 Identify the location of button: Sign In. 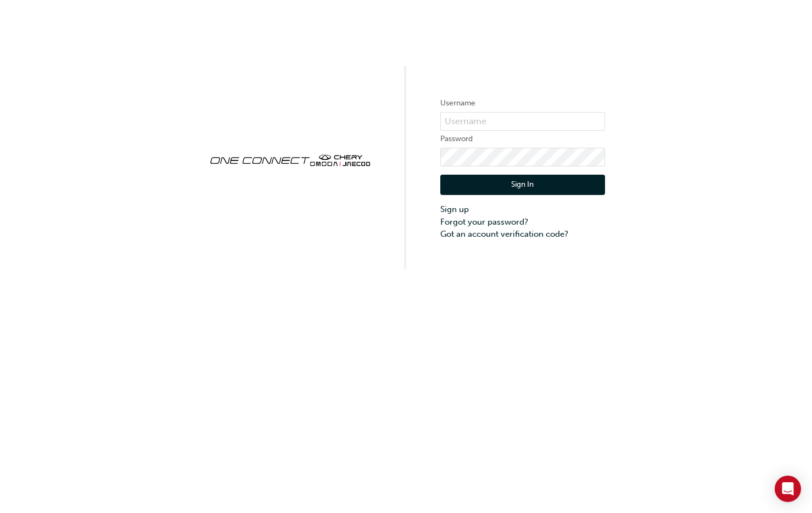
(523, 185).